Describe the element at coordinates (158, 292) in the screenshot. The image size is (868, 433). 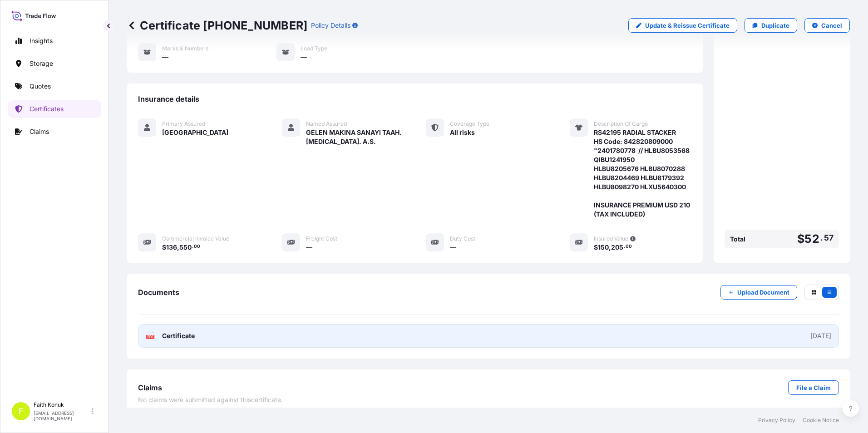
I see `span: Documents` at that location.